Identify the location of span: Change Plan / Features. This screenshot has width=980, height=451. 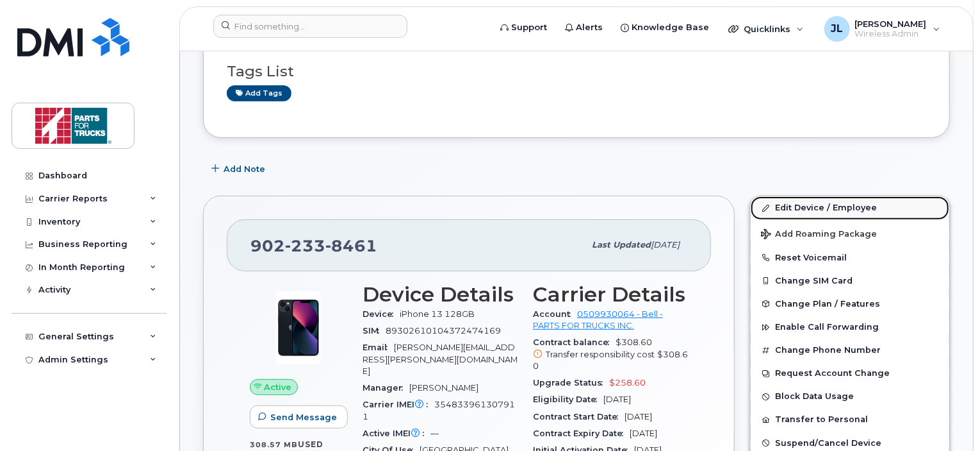
(828, 303).